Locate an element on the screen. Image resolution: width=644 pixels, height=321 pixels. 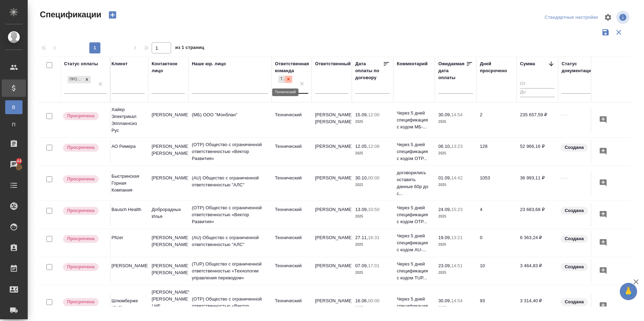
p: 12:00 is located at coordinates (374, 115).